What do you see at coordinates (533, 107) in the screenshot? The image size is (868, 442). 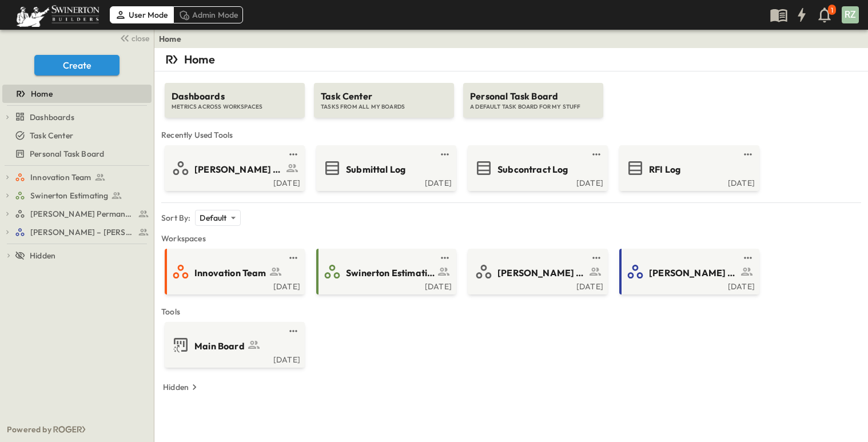 I see `span: A DEFAULT TASK BOARD FOR MY STUFF` at bounding box center [533, 107].